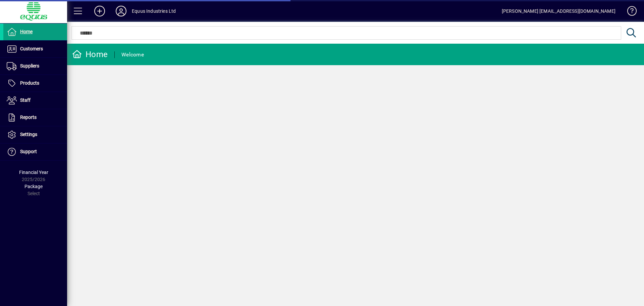  Describe the element at coordinates (29, 134) in the screenshot. I see `span: Settings` at that location.